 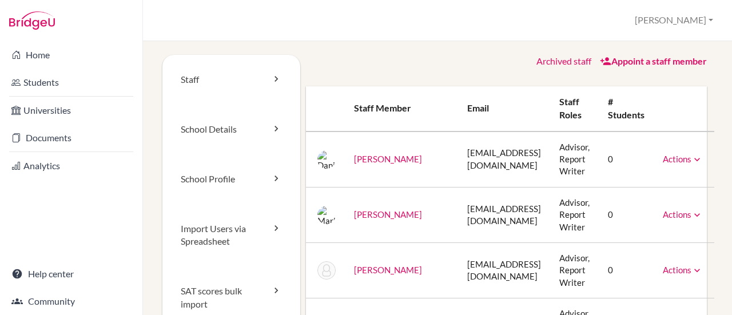 I want to click on img: Bridge-U, so click(x=32, y=21).